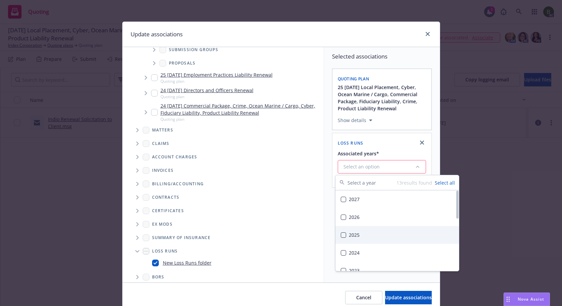 Image resolution: width=562 pixels, height=306 pixels. Describe the element at coordinates (157, 34) in the screenshot. I see `h1: Update associations` at that location.